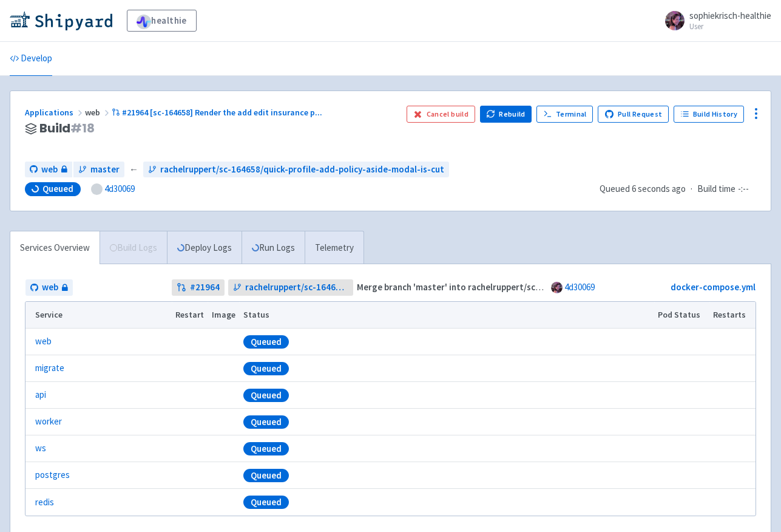 The image size is (781, 532). I want to click on a: ws, so click(41, 448).